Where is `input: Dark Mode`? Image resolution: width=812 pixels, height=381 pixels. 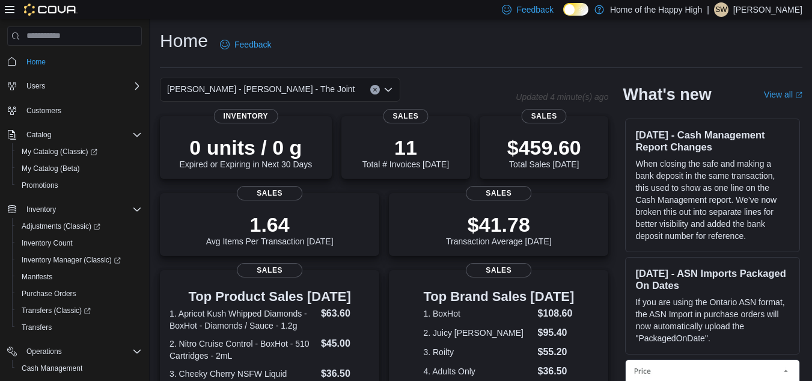
input: Dark Mode is located at coordinates (576, 9).